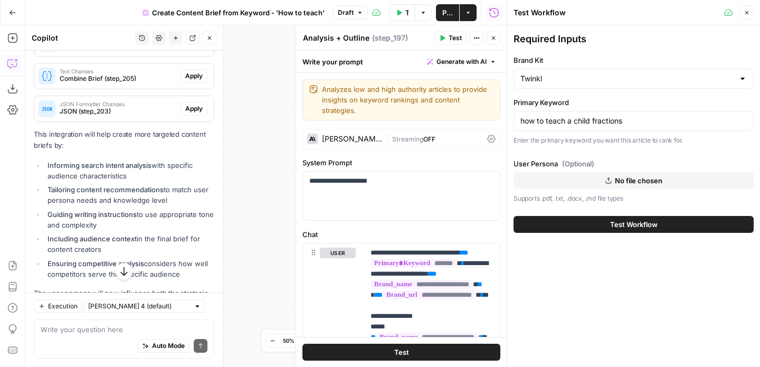 The image size is (760, 367). I want to click on p: The user persona will now influence both the strategic analysis and practical content creation gu..., so click(124, 310).